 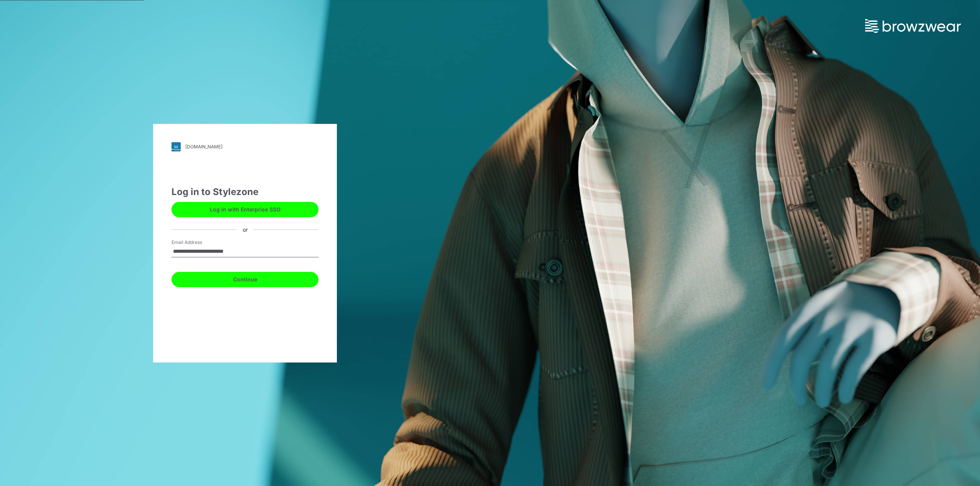 I want to click on img: browzwear-logo.73288ffb.svg, so click(x=913, y=26).